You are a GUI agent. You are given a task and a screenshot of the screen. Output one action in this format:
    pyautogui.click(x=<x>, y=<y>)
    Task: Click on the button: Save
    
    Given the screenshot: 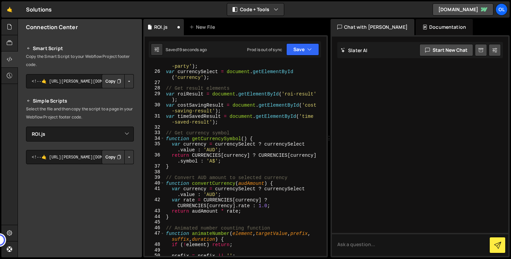 What is the action you would take?
    pyautogui.click(x=303, y=49)
    